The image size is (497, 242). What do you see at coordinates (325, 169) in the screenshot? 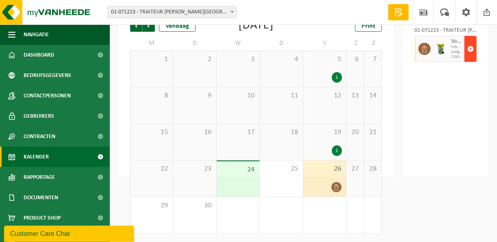
I see `span: 26` at bounding box center [325, 169].